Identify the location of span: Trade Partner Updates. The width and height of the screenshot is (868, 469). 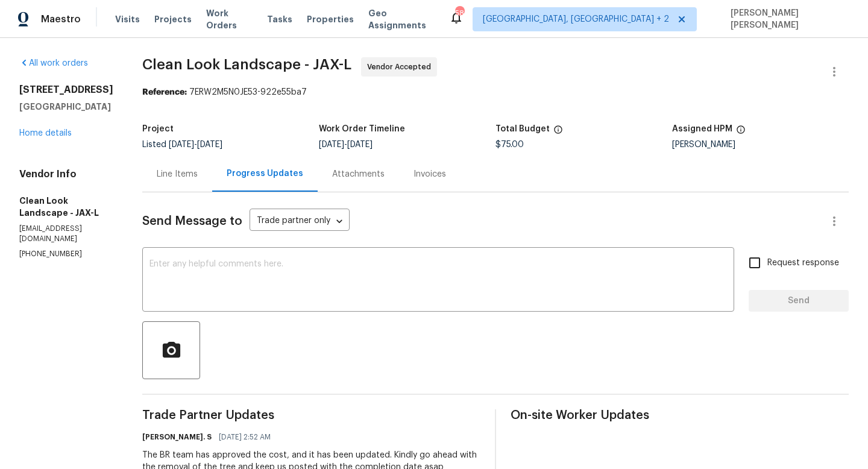
(311, 415).